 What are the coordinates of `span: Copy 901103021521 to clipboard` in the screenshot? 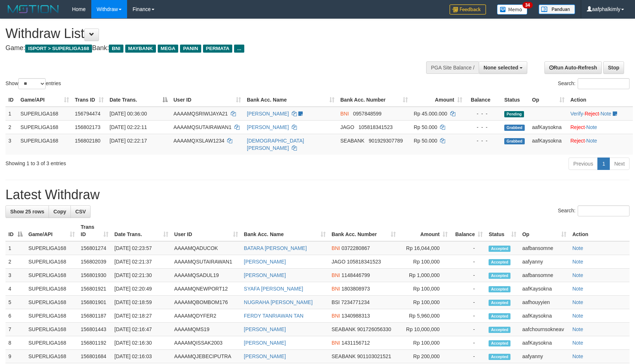 It's located at (374, 356).